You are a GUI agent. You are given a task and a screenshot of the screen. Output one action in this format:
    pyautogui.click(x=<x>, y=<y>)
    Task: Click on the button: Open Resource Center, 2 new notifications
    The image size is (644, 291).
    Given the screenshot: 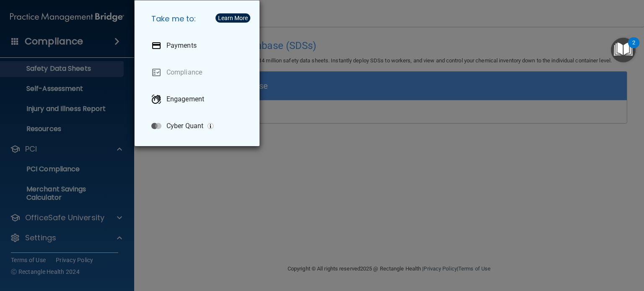 What is the action you would take?
    pyautogui.click(x=623, y=50)
    